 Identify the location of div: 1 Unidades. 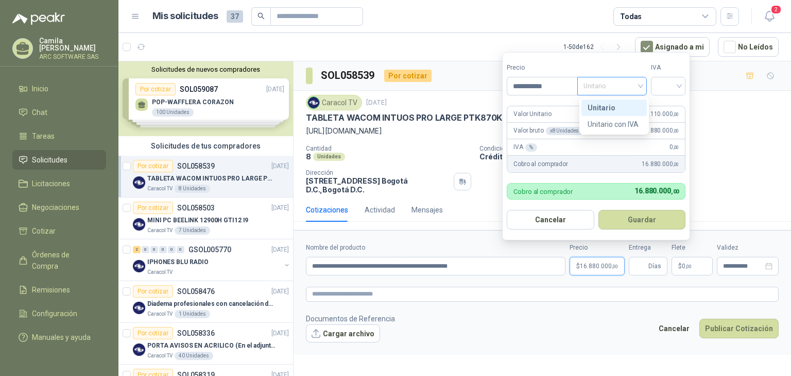
(192, 314).